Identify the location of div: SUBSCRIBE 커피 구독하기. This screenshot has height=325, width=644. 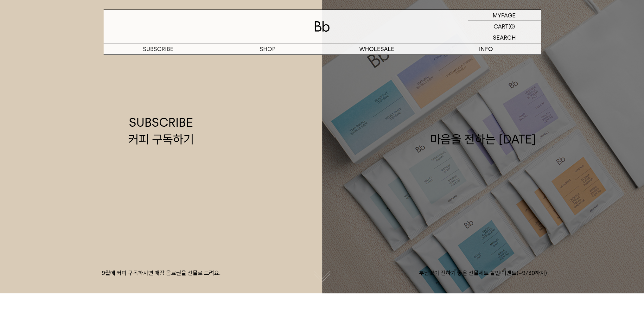
(161, 131).